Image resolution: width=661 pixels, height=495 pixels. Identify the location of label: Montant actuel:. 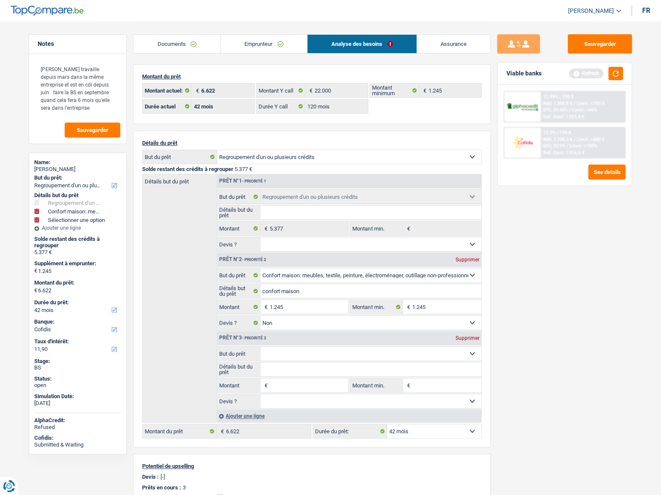
(167, 90).